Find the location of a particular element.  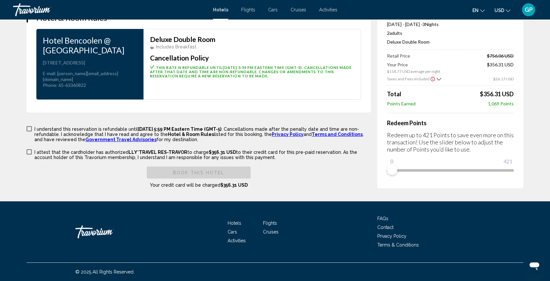

span: Hotel & Room Rules is located at coordinates (191, 134).